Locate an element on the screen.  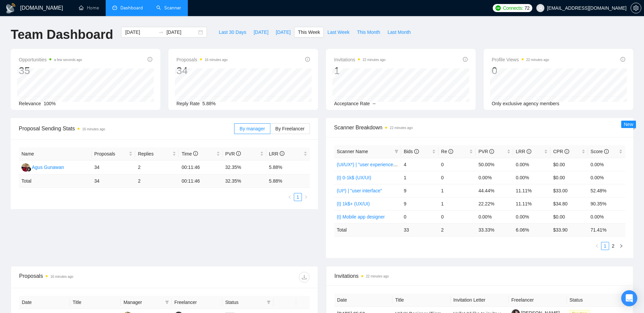
li: Previous Page is located at coordinates (290, 197).